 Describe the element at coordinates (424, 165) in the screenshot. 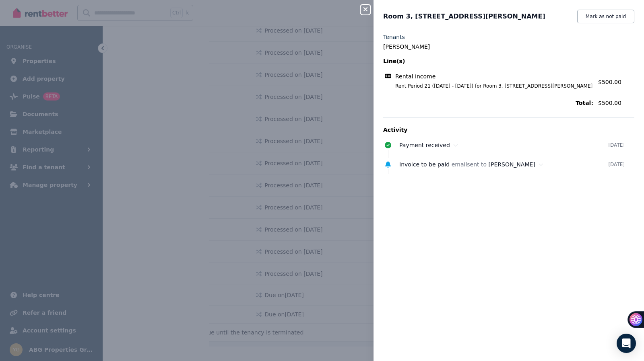

I see `span: Invoice to be paid` at that location.